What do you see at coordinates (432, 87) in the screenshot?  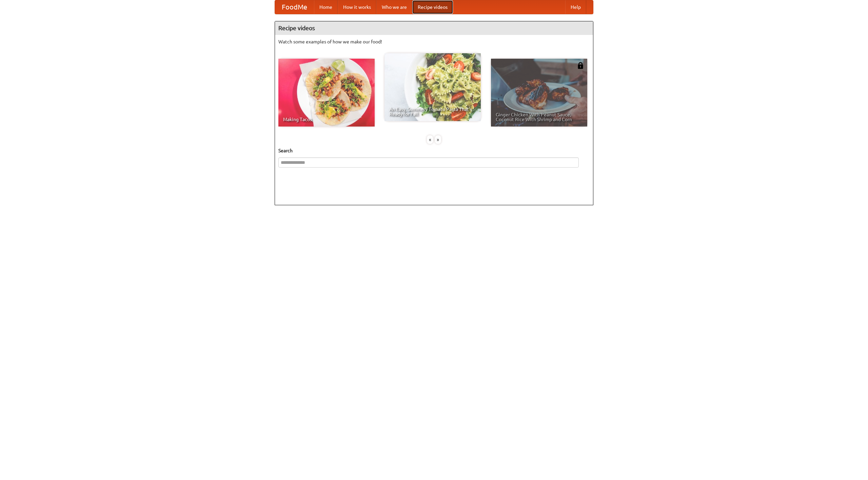 I see `a: An Easy, Summery Tomato Pasta That's Ready for Fall` at bounding box center [432, 87].